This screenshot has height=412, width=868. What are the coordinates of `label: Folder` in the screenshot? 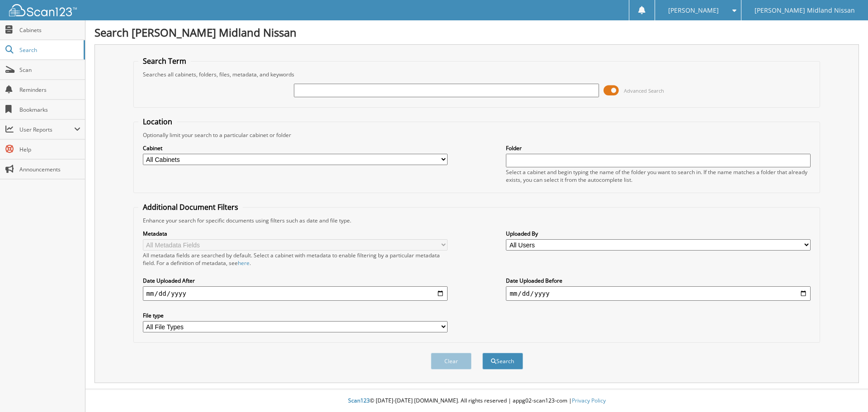 It's located at (658, 148).